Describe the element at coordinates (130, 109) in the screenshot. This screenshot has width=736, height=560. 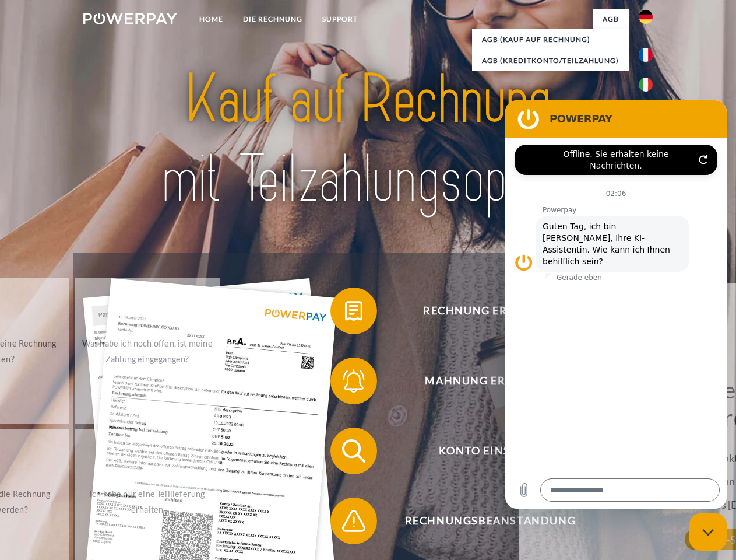
I see `p: Powerpay` at that location.